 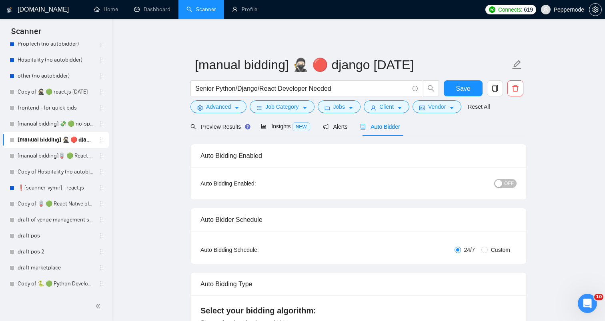 I want to click on span: delete, so click(x=516, y=88).